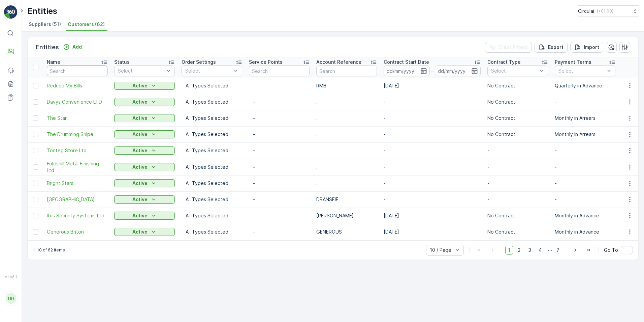 Image resolution: width=644 pixels, height=322 pixels. What do you see at coordinates (347, 232) in the screenshot?
I see `td: GENEROUS` at bounding box center [347, 232].